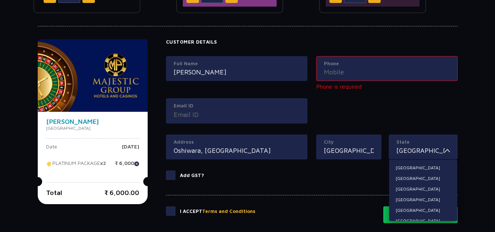  What do you see at coordinates (54, 192) in the screenshot?
I see `p: Total` at bounding box center [54, 192].